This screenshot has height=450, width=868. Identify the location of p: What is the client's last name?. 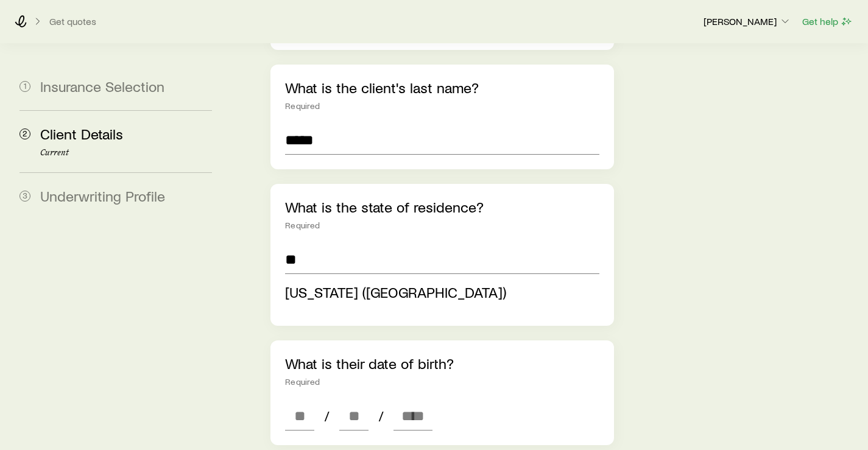
(442, 88).